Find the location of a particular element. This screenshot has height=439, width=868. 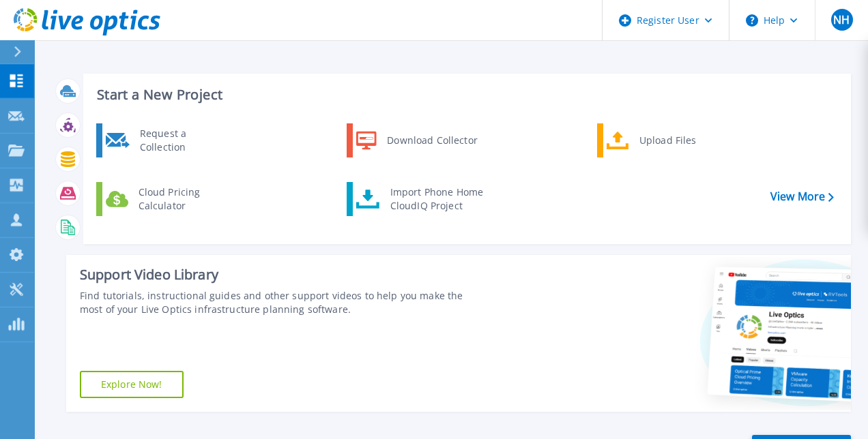

span: NH is located at coordinates (841, 20).